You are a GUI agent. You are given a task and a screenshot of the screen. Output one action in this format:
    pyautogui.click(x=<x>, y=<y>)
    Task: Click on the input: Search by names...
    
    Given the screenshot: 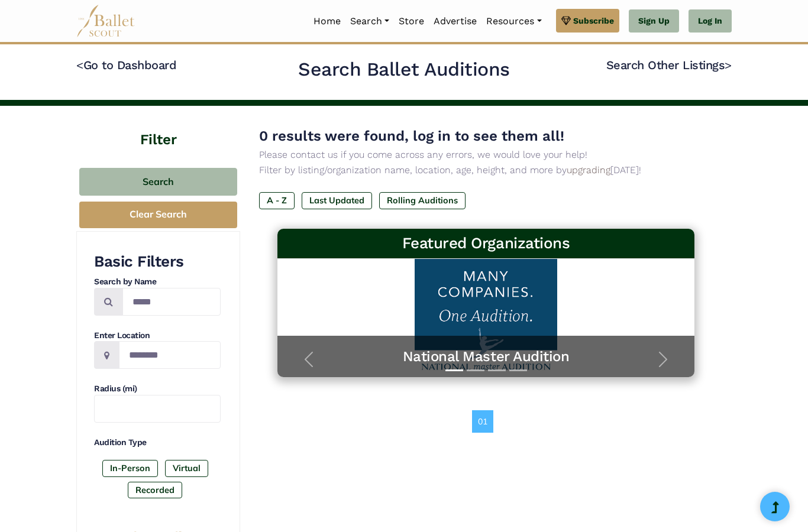 What is the action you would take?
    pyautogui.click(x=171, y=302)
    